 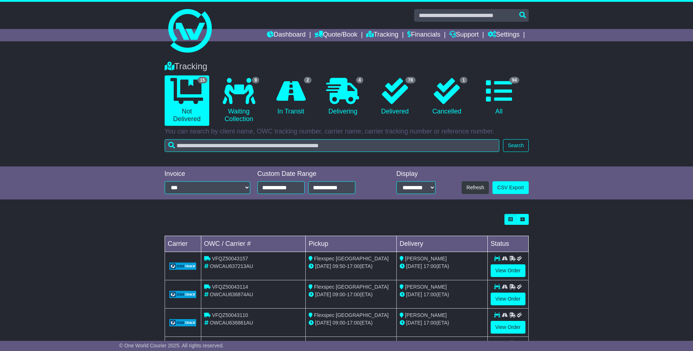 I want to click on a: Financials, so click(x=424, y=35).